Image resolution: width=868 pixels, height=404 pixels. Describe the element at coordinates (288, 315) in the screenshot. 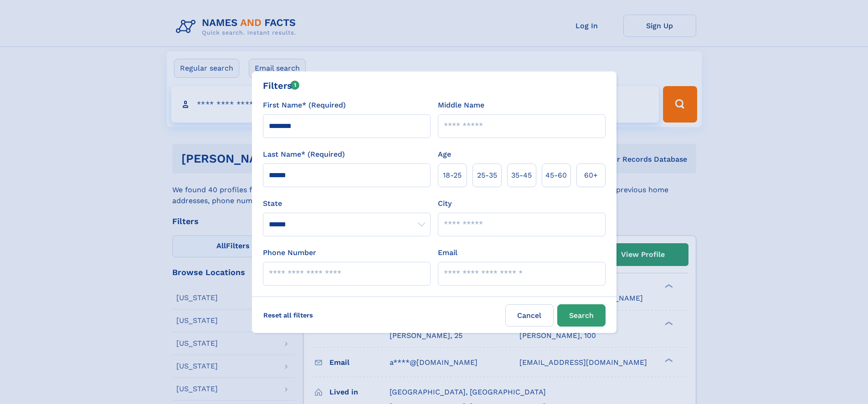

I see `label: Reset all filters` at that location.